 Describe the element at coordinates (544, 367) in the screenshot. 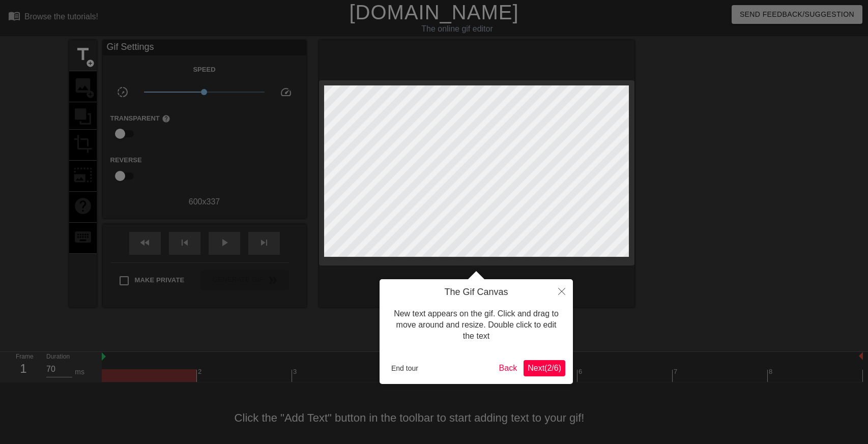

I see `span: Next ( 2 / 6 )` at that location.